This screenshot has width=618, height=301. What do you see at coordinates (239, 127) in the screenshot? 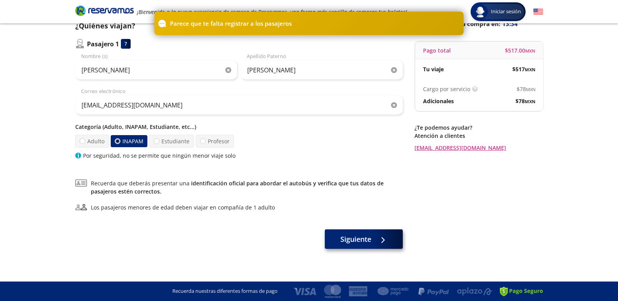
I see `p: Categoría (Adulto, INAPAM, Estudiante, etc...)` at bounding box center [239, 127].